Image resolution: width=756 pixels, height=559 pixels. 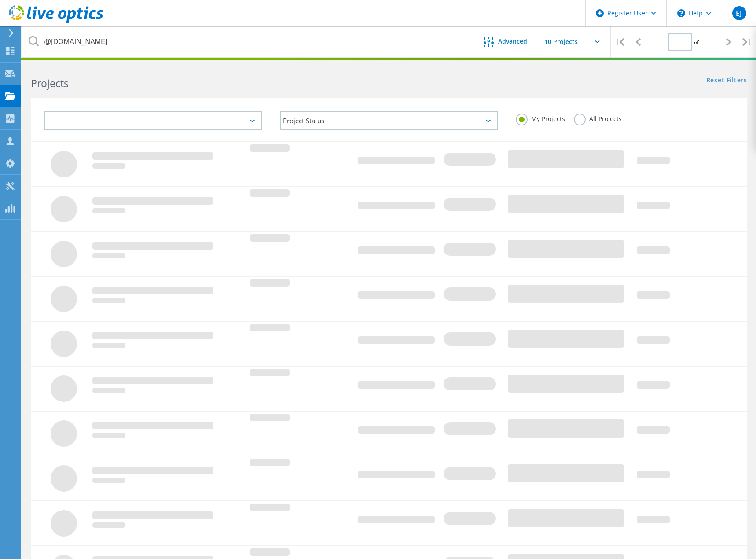 What do you see at coordinates (389, 120) in the screenshot?
I see `div: Project Status` at bounding box center [389, 120].